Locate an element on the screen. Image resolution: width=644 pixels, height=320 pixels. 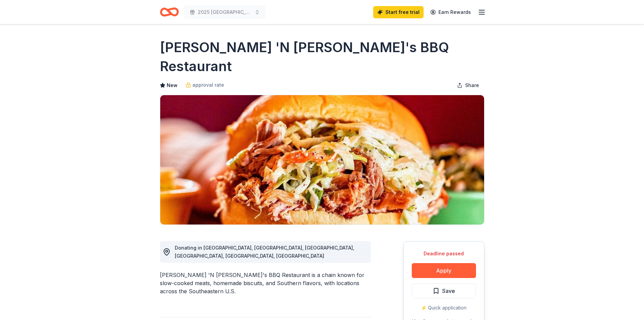
img: Image for Jim 'N Nick's BBQ Restaurant is located at coordinates (322, 160).